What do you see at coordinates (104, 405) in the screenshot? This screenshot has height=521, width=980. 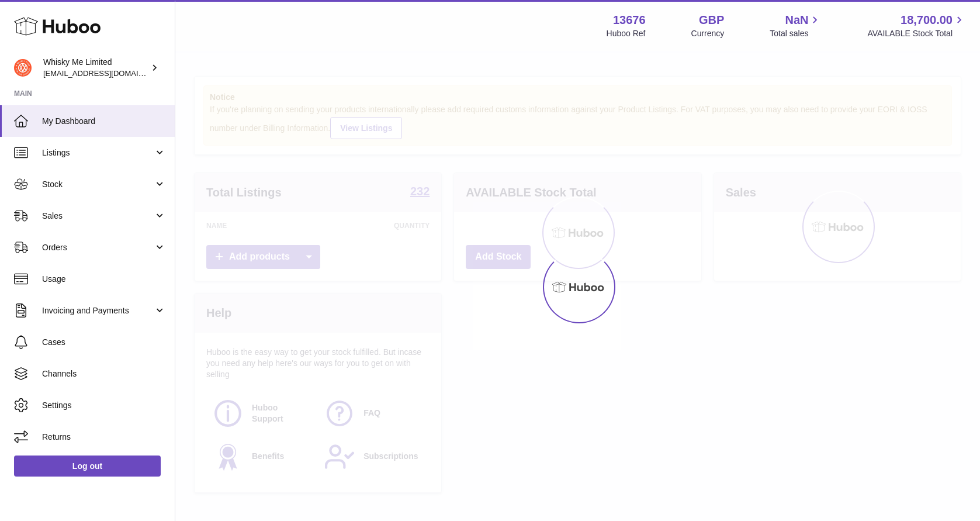 I see `span: Settings` at bounding box center [104, 405].